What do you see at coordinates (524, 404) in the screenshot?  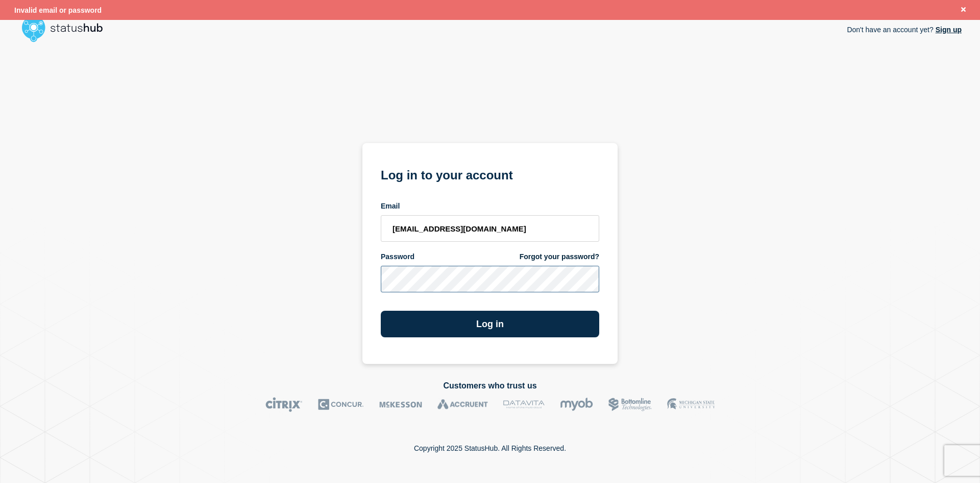 I see `img: DataVita logo` at bounding box center [524, 404].